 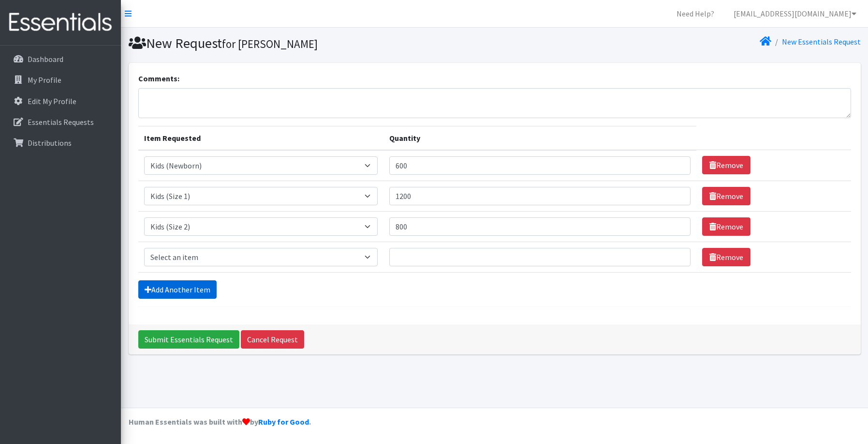 I want to click on a: Essentials Requests, so click(x=61, y=122).